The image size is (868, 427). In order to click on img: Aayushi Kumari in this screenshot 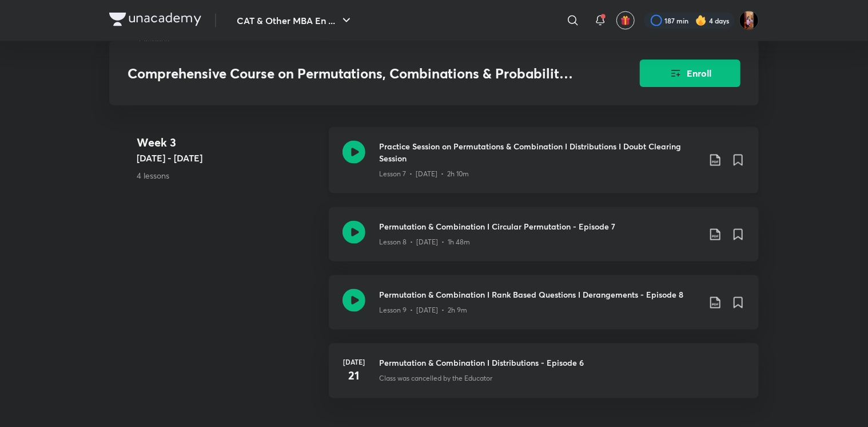, I will do `click(749, 20)`.